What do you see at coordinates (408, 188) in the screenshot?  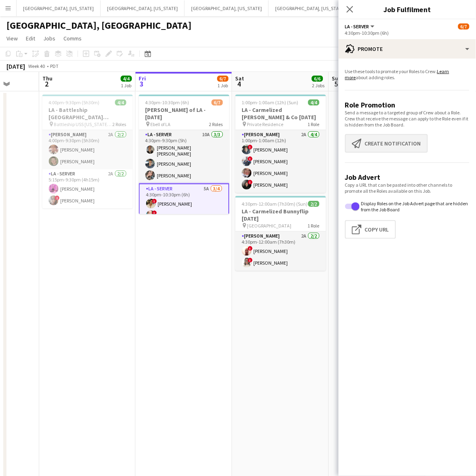 I see `p: Copy a URL that can be pasted into other channels to promote all the Roles available on this Job.` at bounding box center [408, 188].